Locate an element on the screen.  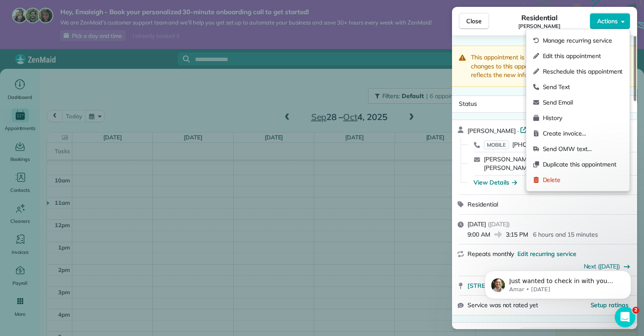
span: Actions is located at coordinates (608, 21).